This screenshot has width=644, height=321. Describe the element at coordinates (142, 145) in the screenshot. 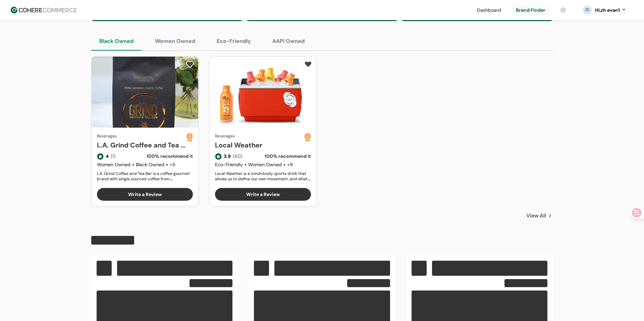

I see `a: L.A. Grind Coffee and Tea Bar` at that location.